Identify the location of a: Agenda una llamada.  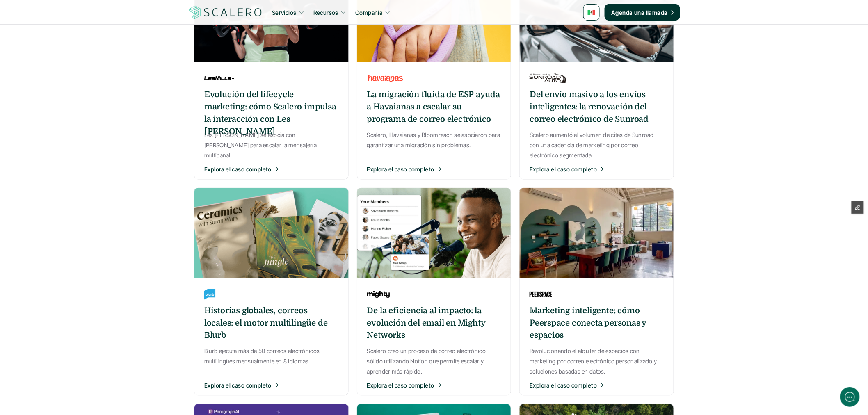
(643, 12).